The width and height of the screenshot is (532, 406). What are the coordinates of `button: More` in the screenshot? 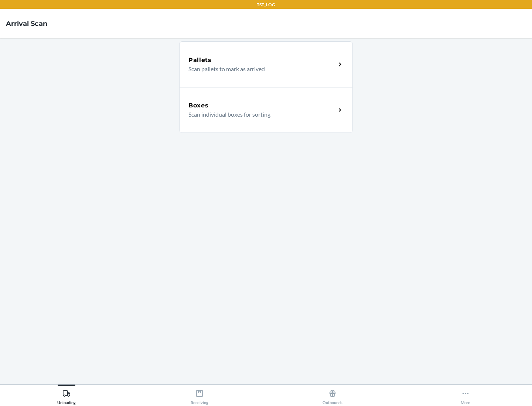 It's located at (465, 394).